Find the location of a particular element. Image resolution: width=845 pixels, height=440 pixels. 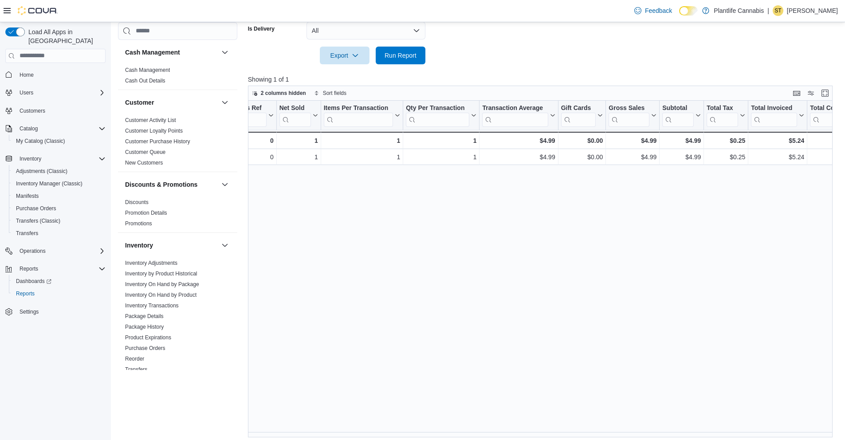

div: Transaction Average is located at coordinates (515, 108).